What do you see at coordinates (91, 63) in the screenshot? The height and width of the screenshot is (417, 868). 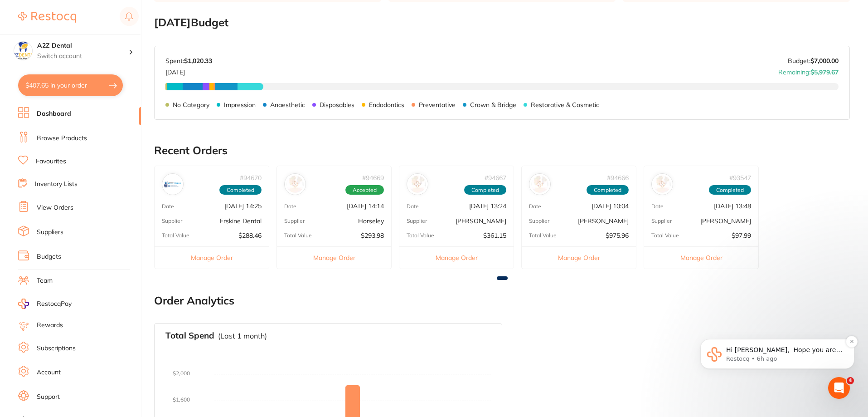 I see `div: message notification from Restocq, 6h ago. Hi Leonie, ​ Hope you are well. ​ As part of our inves...` at bounding box center [91, 63].